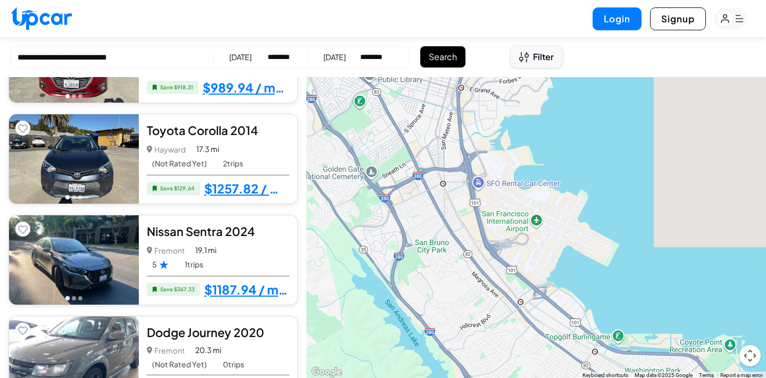 Image resolution: width=766 pixels, height=378 pixels. I want to click on div: Dodge Journey 2020, so click(218, 332).